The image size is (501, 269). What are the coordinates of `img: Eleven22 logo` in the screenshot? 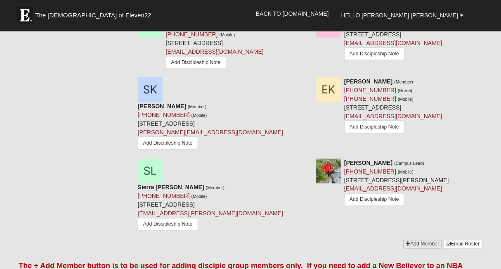 It's located at (25, 15).